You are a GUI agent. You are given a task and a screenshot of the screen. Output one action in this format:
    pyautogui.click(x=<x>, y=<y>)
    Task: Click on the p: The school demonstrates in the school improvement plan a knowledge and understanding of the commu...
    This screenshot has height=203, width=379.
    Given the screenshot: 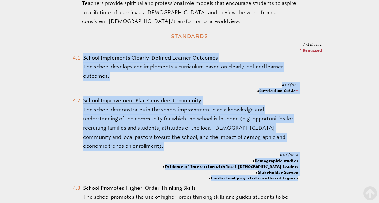 What is the action you would take?
    pyautogui.click(x=190, y=128)
    